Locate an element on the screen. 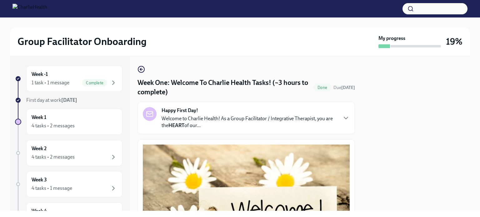 This screenshot has width=480, height=217. span: Done is located at coordinates (322, 88).